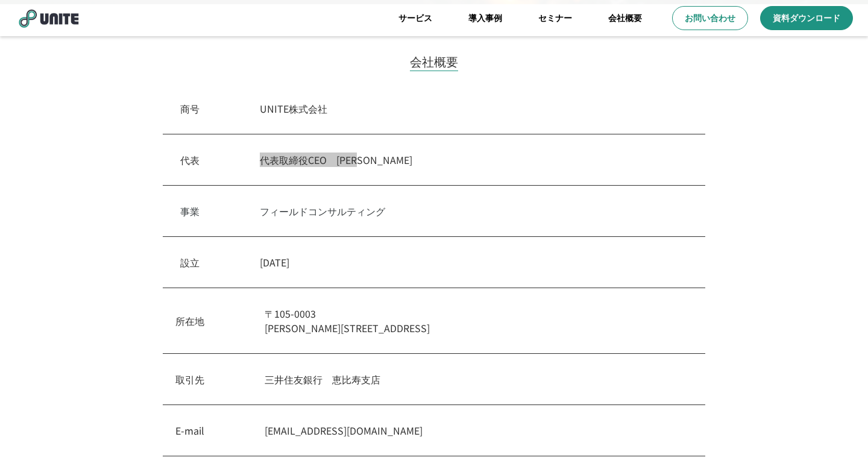  Describe the element at coordinates (760, 384) in the screenshot. I see `div: チャットウィジェット` at that location.